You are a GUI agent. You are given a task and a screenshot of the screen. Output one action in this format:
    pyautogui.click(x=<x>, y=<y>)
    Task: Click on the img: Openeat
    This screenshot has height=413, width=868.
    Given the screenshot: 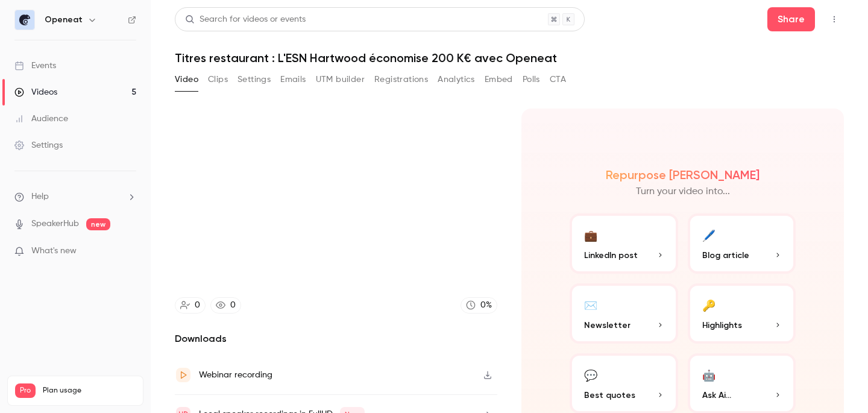 What is the action you would take?
    pyautogui.click(x=25, y=20)
    